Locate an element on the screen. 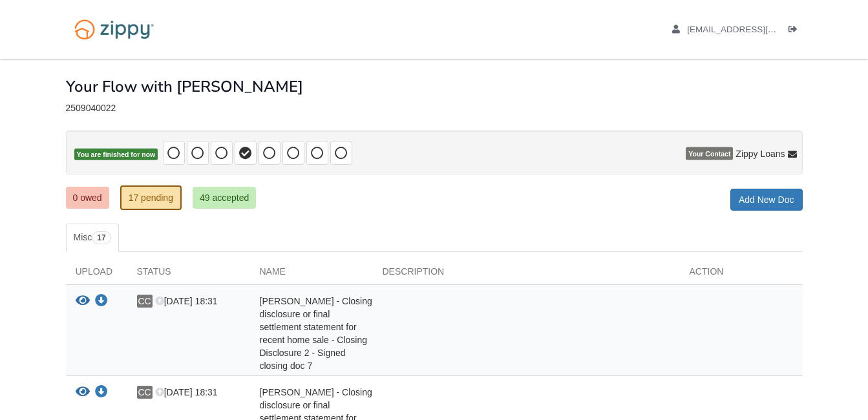 Image resolution: width=868 pixels, height=420 pixels. a: 0 owed is located at coordinates (87, 198).